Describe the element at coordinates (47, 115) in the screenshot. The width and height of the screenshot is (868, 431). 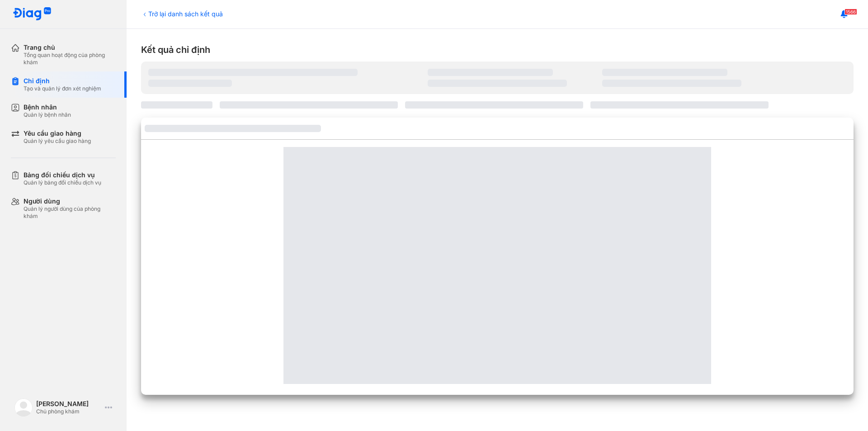
I see `div: Quản lý bệnh nhân` at that location.